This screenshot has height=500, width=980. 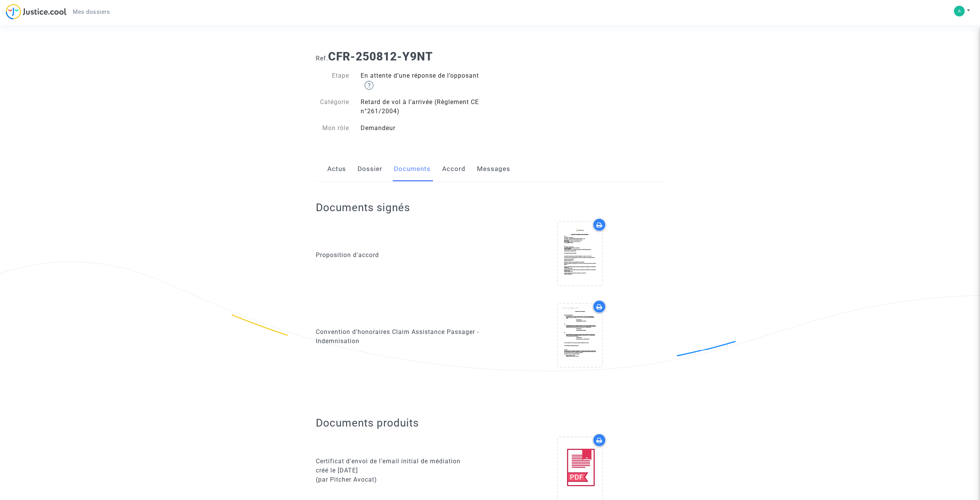 What do you see at coordinates (91, 12) in the screenshot?
I see `a: Mes dossiers` at bounding box center [91, 12].